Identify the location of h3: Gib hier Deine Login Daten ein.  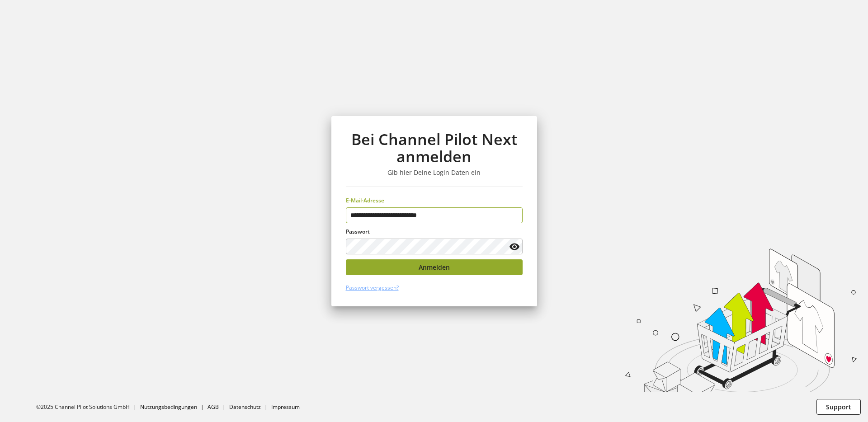
(434, 172).